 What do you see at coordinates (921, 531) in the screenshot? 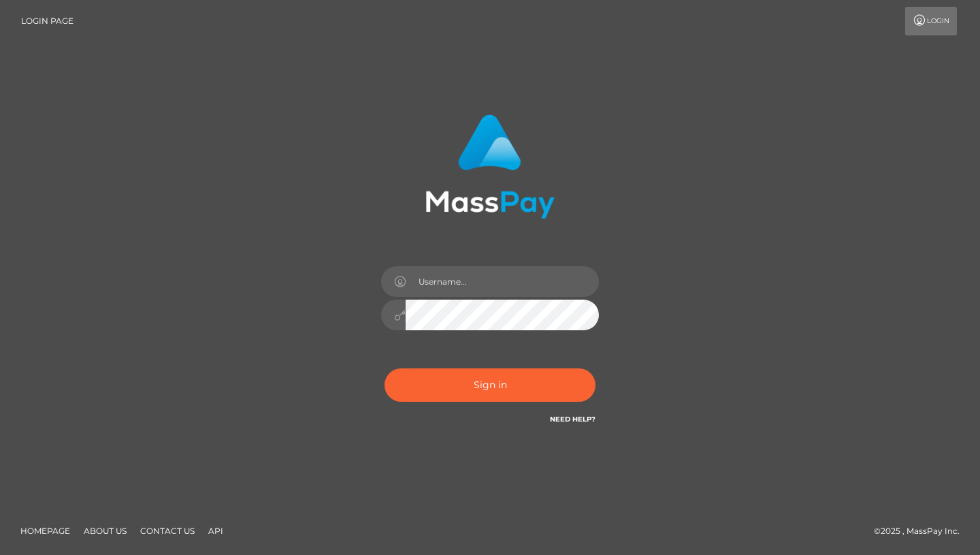
I see `div: © 2025 , MassPay Inc.` at bounding box center [921, 531].